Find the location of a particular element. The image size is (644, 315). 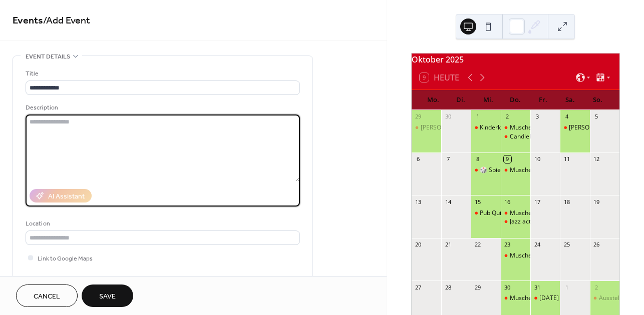

div: Description is located at coordinates (162, 107).